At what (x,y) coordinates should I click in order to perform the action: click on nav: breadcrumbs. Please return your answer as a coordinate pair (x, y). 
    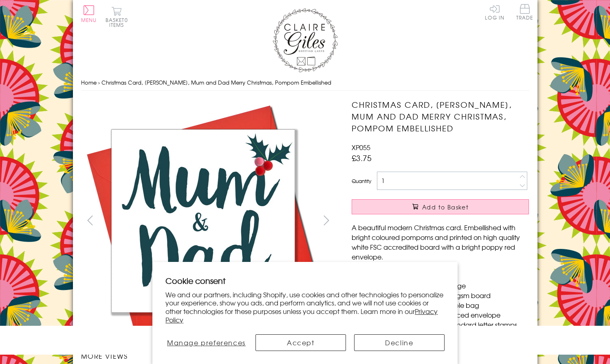
    Looking at the image, I should click on (305, 82).